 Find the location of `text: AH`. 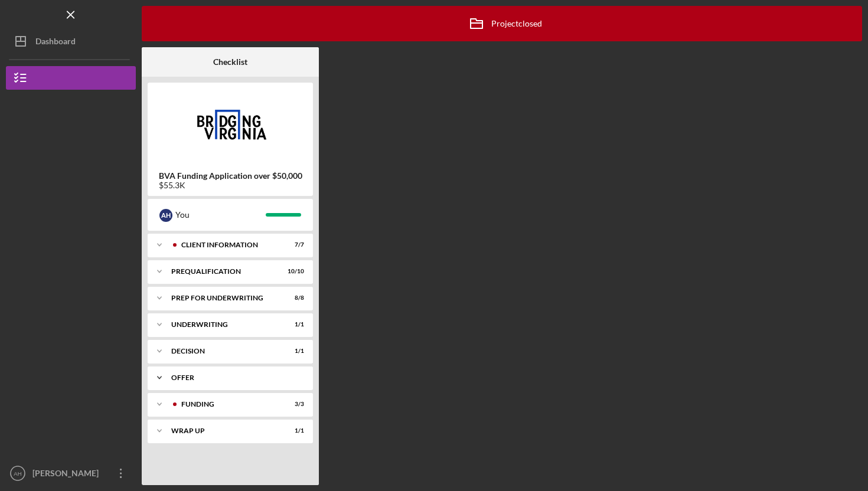

text: AH is located at coordinates (17, 473).